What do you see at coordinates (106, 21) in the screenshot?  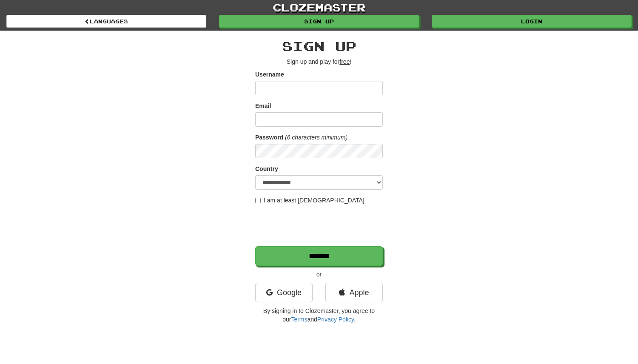 I see `a: Languages` at bounding box center [106, 21].